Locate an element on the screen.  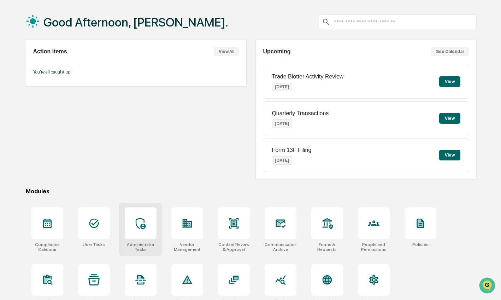
img: f2157a4c-a0d3-4daa-907e-bb6f0de503a5-1751232295721 is located at coordinates (9, 9).